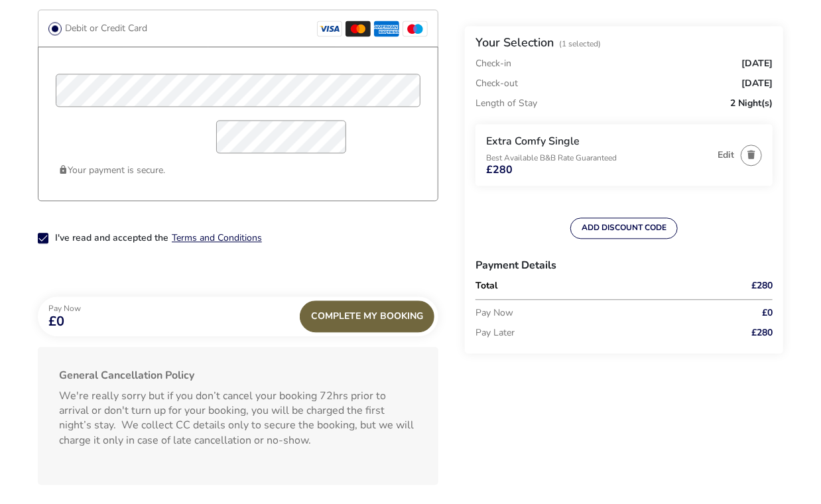 The image size is (821, 504). What do you see at coordinates (598, 142) in the screenshot?
I see `h3: Extra Comfy Single` at bounding box center [598, 142].